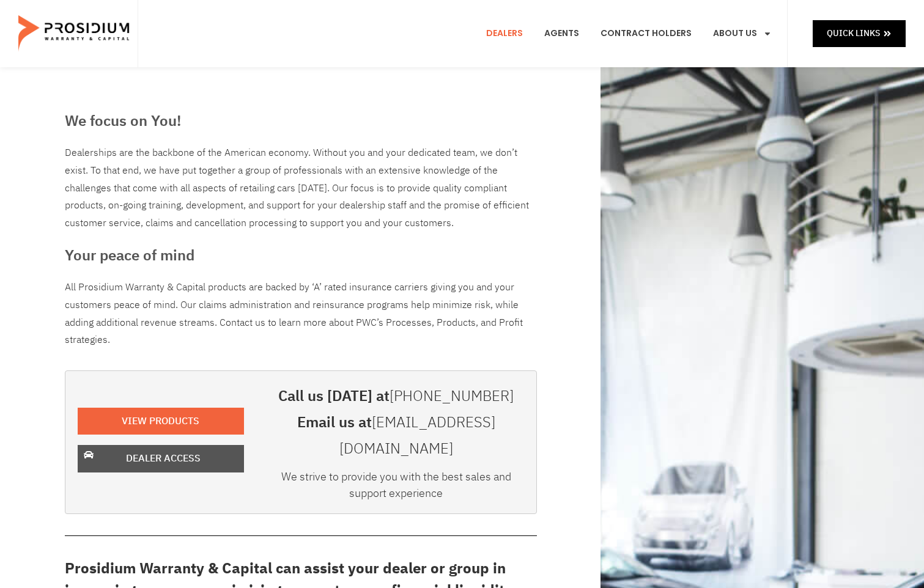 This screenshot has height=588, width=924. Describe the element at coordinates (396, 436) in the screenshot. I see `h3: Email us at` at that location.